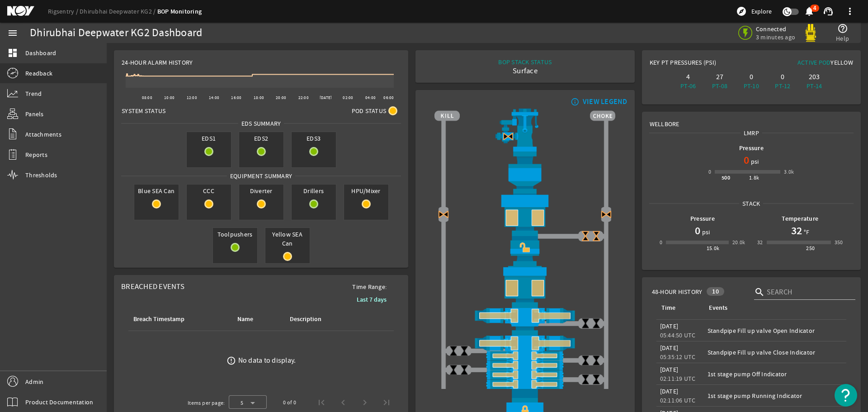  Describe the element at coordinates (12, 53) in the screenshot. I see `mat-icon: dashboard` at that location.